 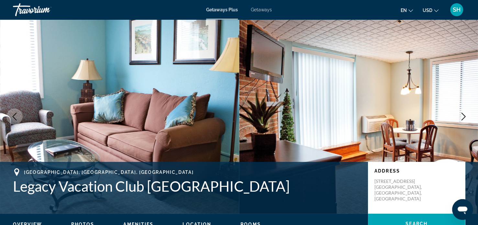 What do you see at coordinates (456, 10) in the screenshot?
I see `button: User Menu` at bounding box center [456, 10].